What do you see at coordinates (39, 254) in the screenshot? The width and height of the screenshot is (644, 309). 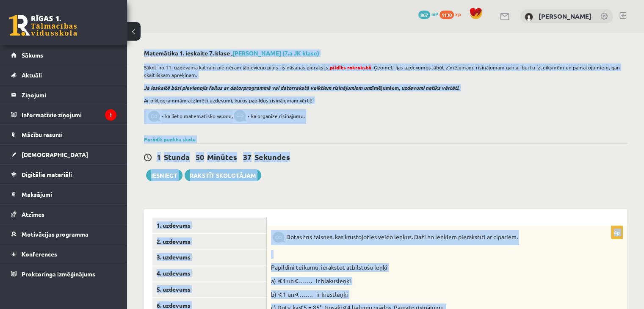 I see `span: Konferences` at bounding box center [39, 254].